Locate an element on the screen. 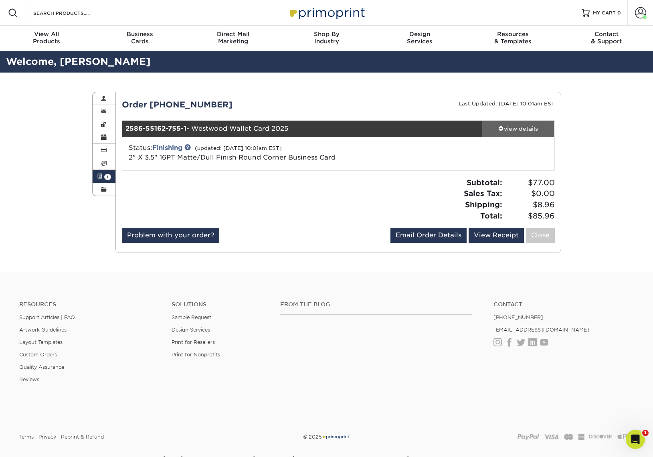 This screenshot has width=653, height=457. div: view details is located at coordinates (518, 129).